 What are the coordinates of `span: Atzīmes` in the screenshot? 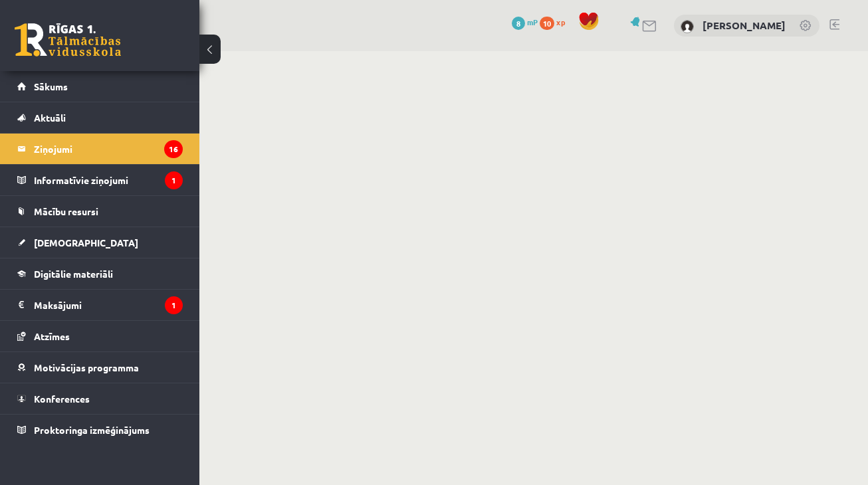 It's located at (52, 336).